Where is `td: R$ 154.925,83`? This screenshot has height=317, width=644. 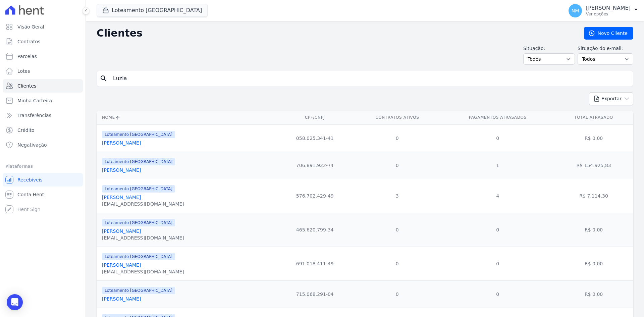
td: R$ 154.925,83 is located at coordinates (593, 165).